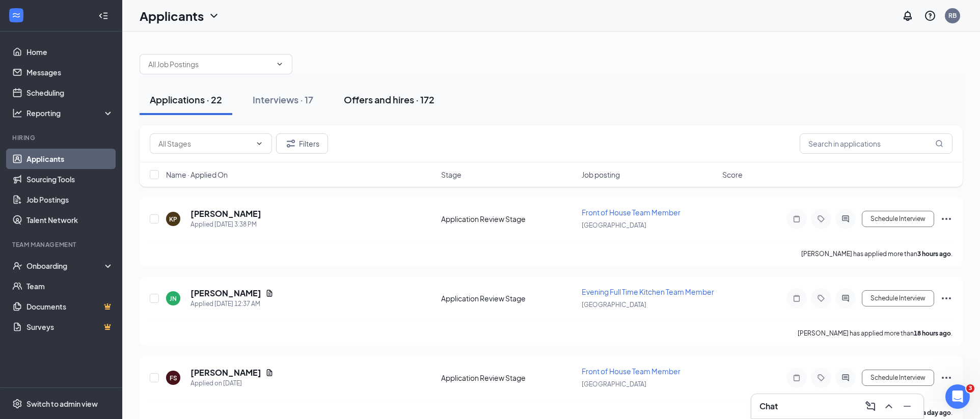 Image resolution: width=980 pixels, height=419 pixels. Describe the element at coordinates (934, 253) in the screenshot. I see `b: 3 hours ago` at that location.